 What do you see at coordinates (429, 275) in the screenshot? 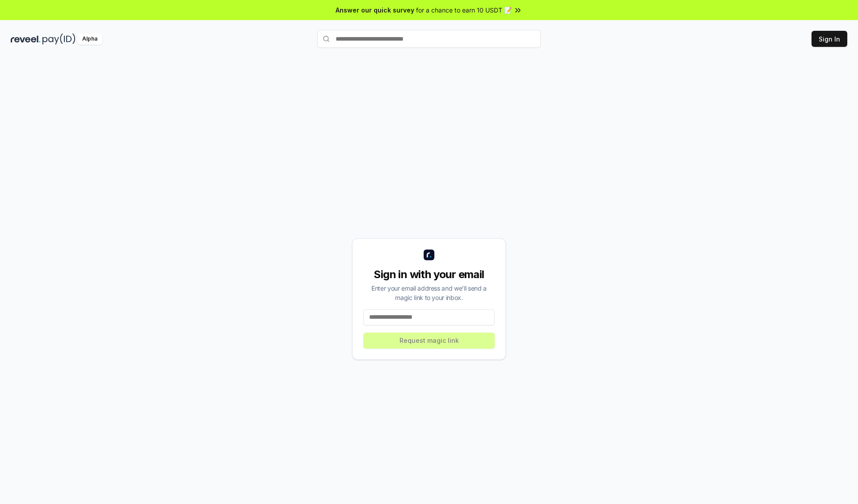
I see `div: Sign in with your email` at bounding box center [429, 275].